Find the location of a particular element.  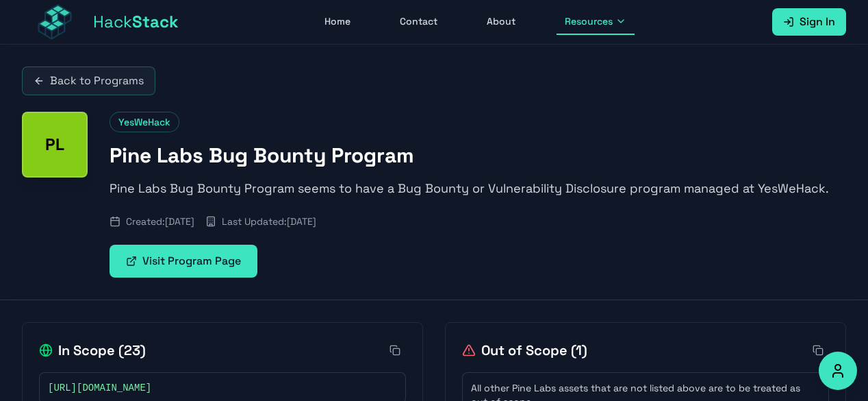

a: Contact is located at coordinates (418, 22).